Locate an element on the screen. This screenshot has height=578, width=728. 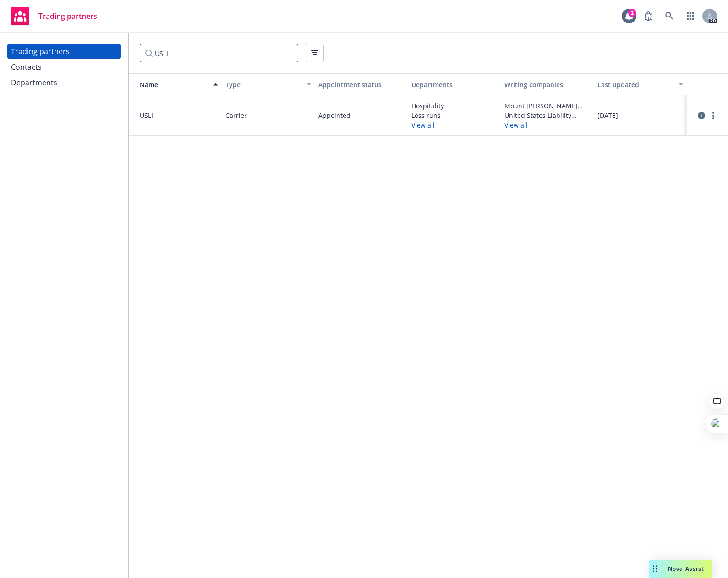
div: 1 is located at coordinates (633, 13).